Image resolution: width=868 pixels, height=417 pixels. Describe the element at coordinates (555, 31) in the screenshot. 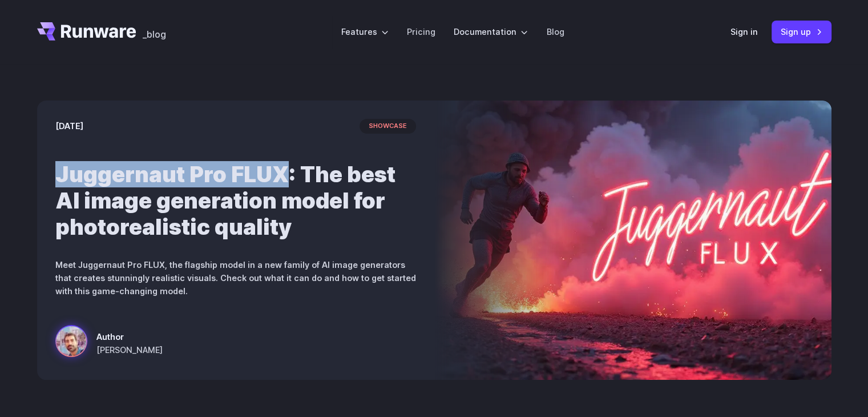

I see `a: Blog` at that location.